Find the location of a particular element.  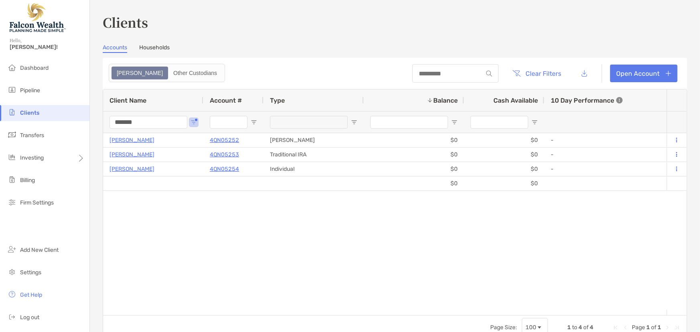

a: 4QN05254 is located at coordinates (224, 169).